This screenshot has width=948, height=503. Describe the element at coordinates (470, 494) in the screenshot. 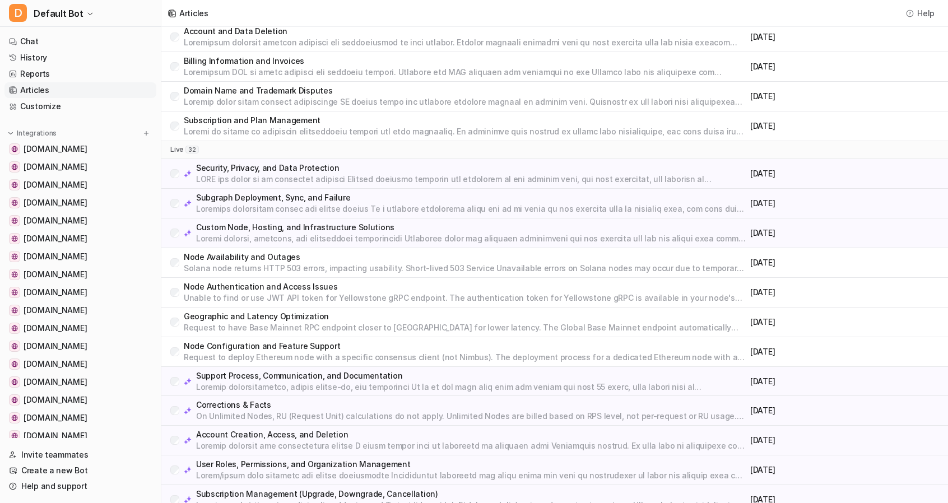

I see `p: Subscription Management (Upgrade, Downgrade, Cancellation)` at that location.